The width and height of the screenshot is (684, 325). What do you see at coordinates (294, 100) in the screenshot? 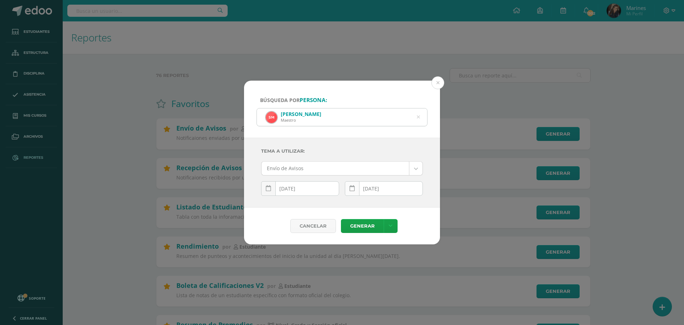
I see `span: Búsqueda por` at bounding box center [294, 100].